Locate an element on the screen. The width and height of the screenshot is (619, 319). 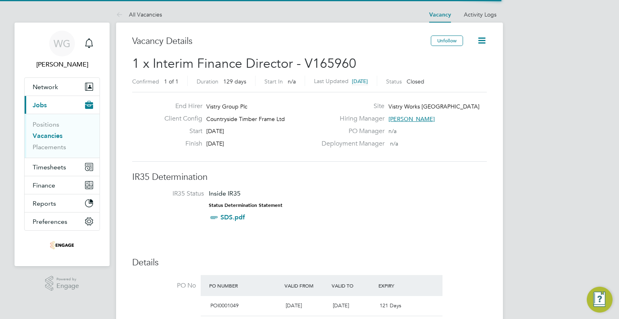
div: PO Number is located at coordinates (245, 285).